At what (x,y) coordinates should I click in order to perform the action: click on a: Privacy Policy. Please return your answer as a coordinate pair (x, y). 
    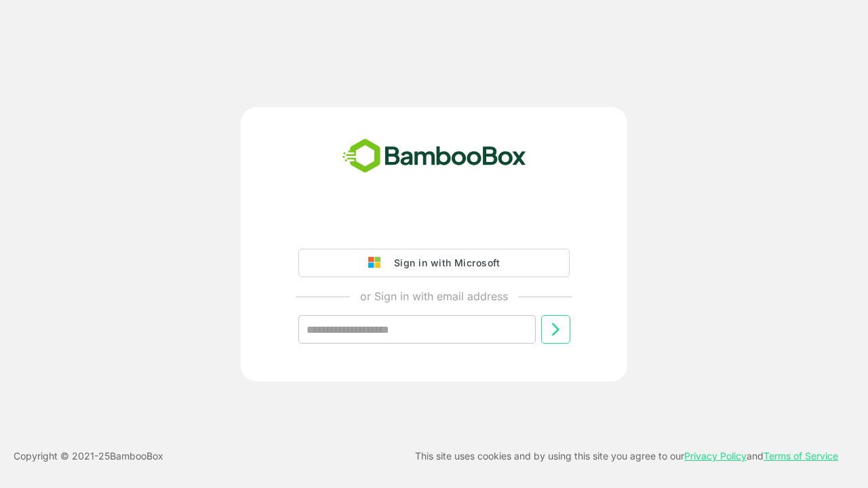
    Looking at the image, I should click on (716, 455).